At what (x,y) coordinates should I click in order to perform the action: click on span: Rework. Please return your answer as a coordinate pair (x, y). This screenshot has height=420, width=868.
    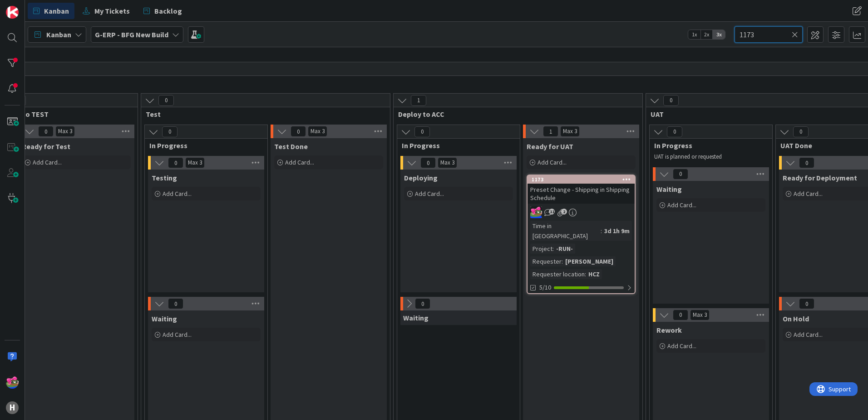
    Looking at the image, I should click on (669, 330).